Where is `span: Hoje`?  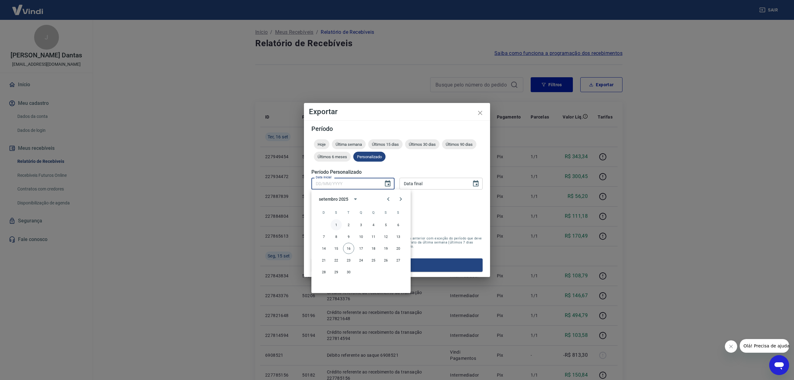
span: Hoje is located at coordinates (322, 144).